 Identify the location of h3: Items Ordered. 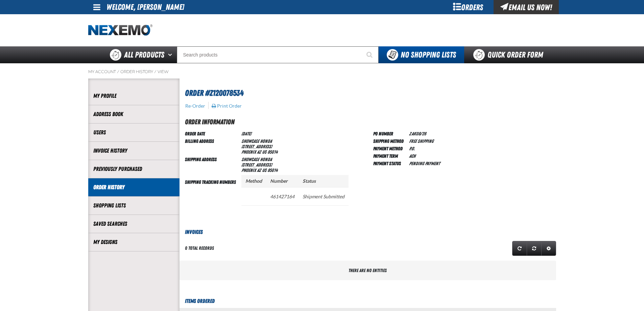
(368, 301).